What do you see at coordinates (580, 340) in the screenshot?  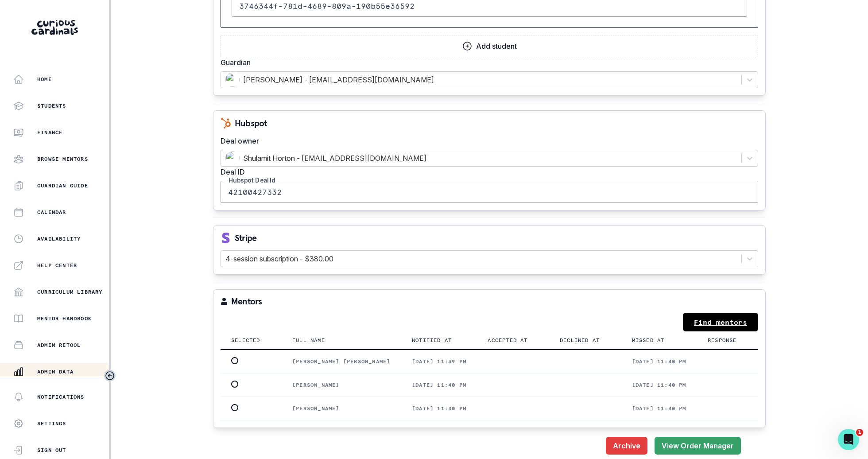 I see `p: Declined at` at bounding box center [580, 340].